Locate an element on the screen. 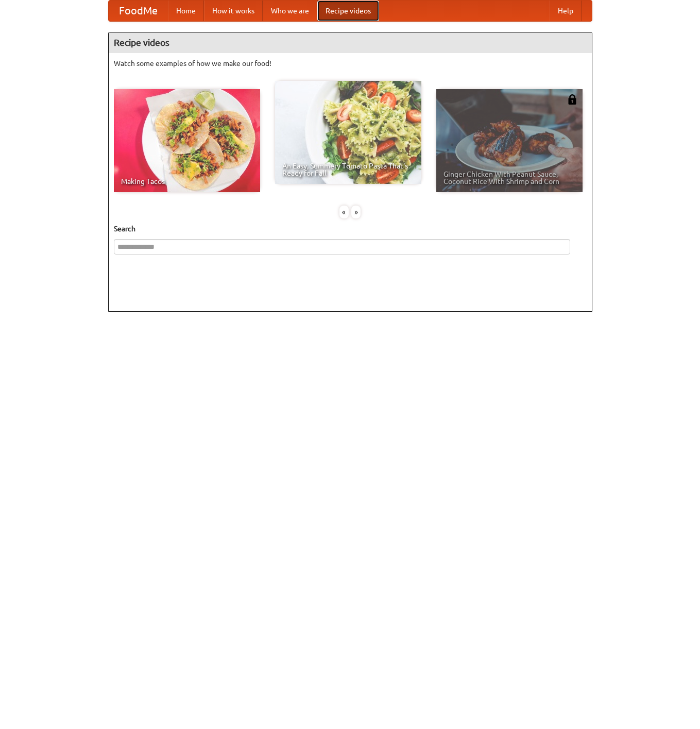 The width and height of the screenshot is (700, 729). a: How it works is located at coordinates (234, 11).